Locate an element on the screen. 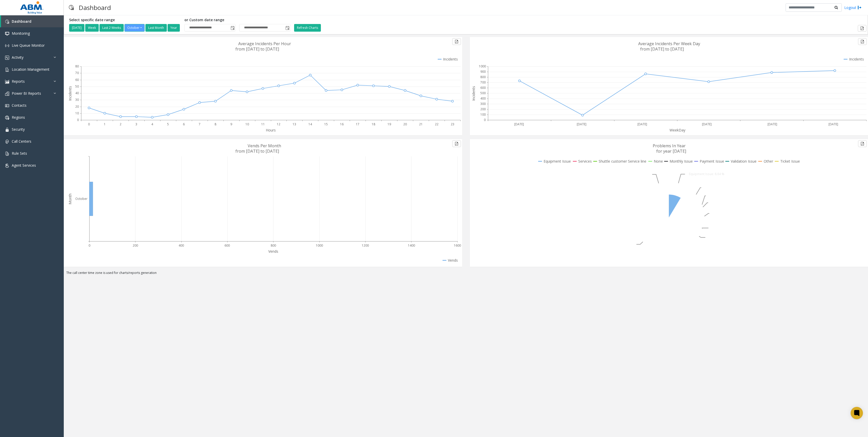 The width and height of the screenshot is (868, 437). text: 1 is located at coordinates (104, 124).